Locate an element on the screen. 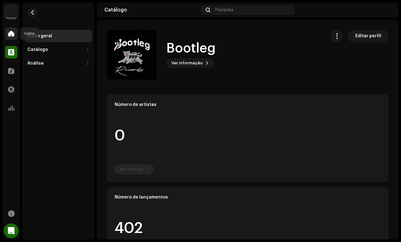 Image resolution: width=401 pixels, height=242 pixels. div: Análise is located at coordinates (35, 63).